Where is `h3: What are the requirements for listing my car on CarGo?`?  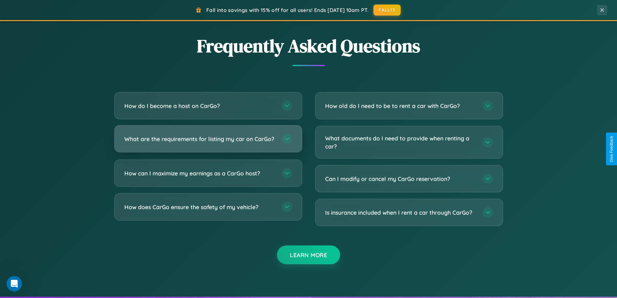
h3: What are the requirements for listing my car on CarGo? is located at coordinates (200, 139).